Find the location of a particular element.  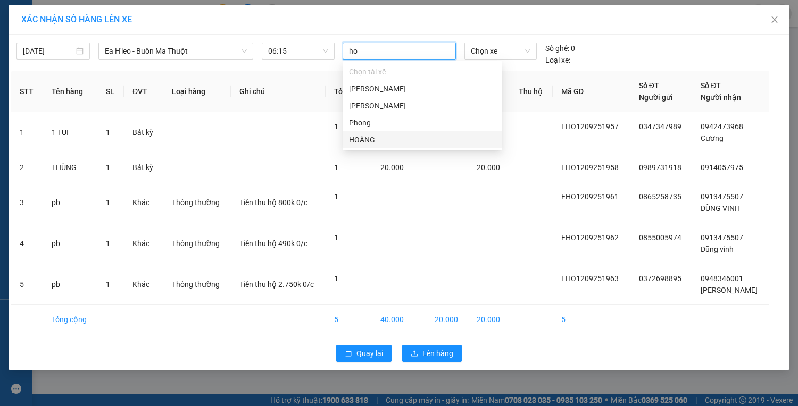

td: 40.000 is located at coordinates (399, 320).